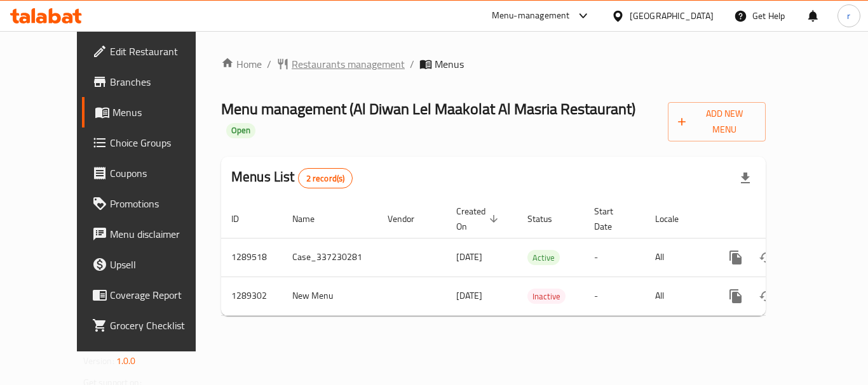  I want to click on div: Menu-management, so click(531, 16).